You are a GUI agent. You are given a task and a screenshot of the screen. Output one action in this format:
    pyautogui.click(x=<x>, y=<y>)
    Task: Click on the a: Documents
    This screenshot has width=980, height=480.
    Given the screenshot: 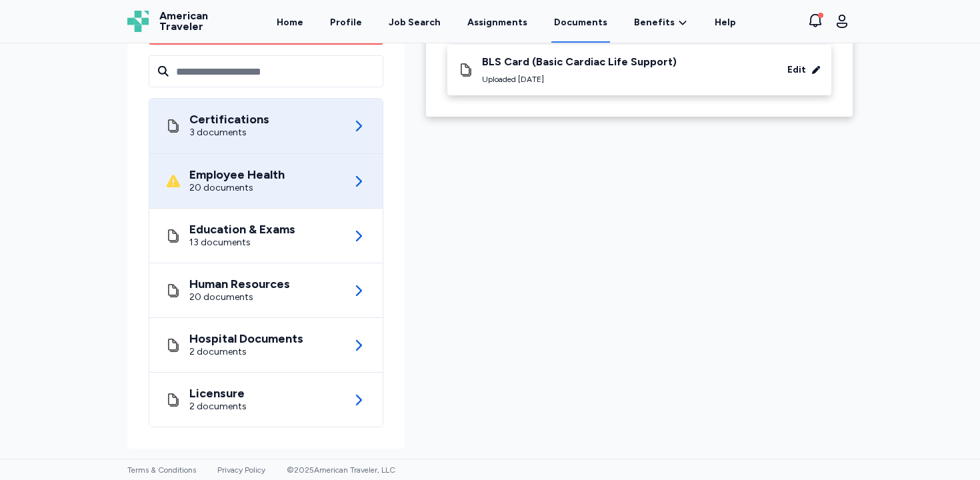 What is the action you would take?
    pyautogui.click(x=581, y=22)
    